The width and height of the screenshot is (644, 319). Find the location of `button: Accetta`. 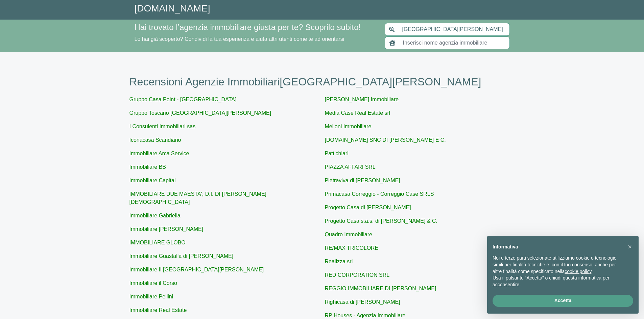

button: Accetta is located at coordinates (563, 300).